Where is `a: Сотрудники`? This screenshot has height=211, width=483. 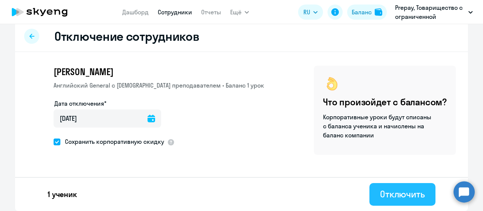 a: Сотрудники is located at coordinates (175, 12).